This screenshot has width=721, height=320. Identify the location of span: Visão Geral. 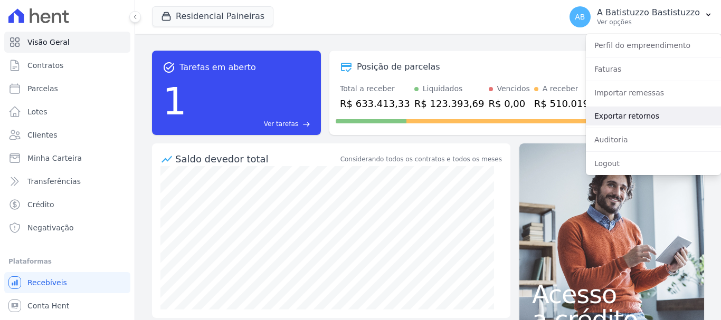
(49, 42).